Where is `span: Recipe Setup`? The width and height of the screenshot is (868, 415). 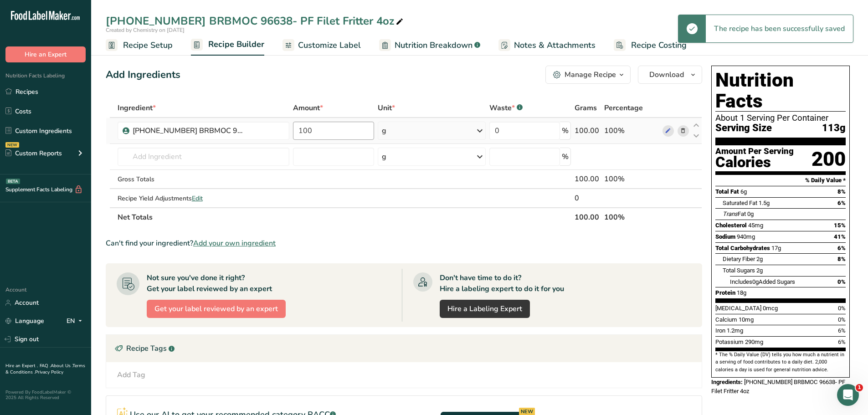
span: Recipe Setup is located at coordinates (148, 45).